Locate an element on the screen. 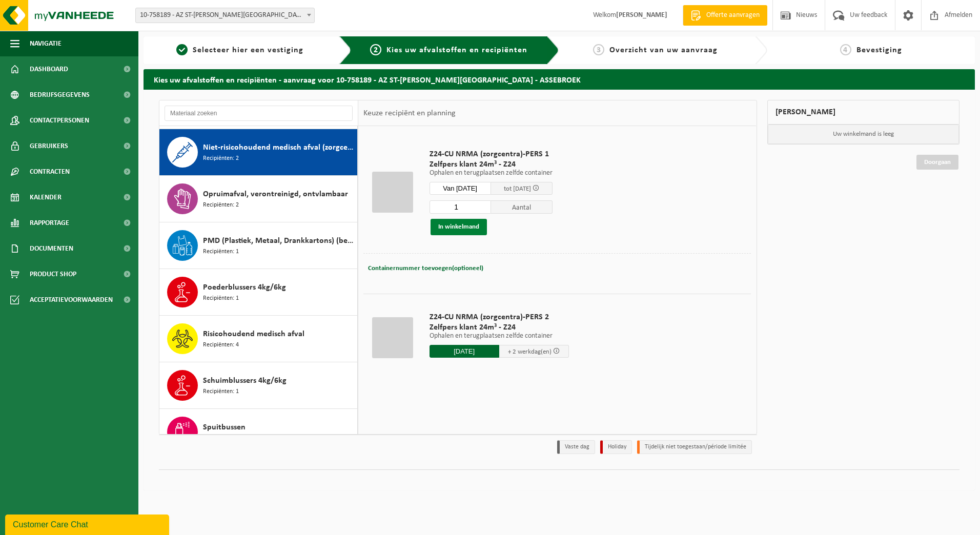  span: Schuimblussers 4kg/6kg is located at coordinates (244, 381).